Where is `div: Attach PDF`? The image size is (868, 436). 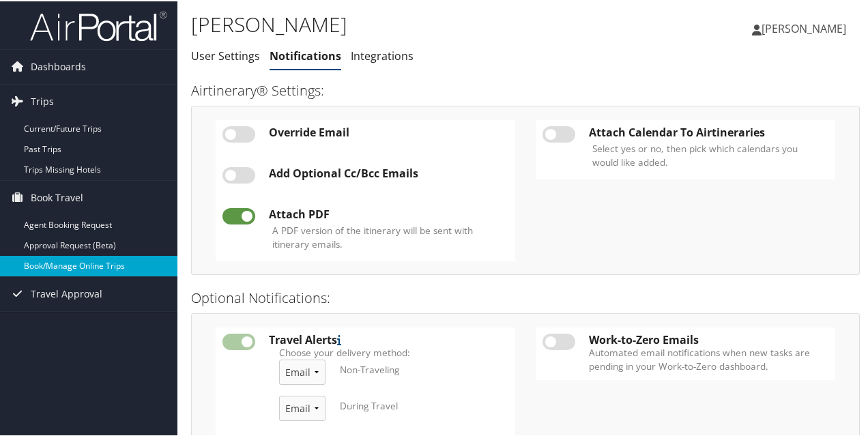
div: Attach PDF is located at coordinates (388, 213).